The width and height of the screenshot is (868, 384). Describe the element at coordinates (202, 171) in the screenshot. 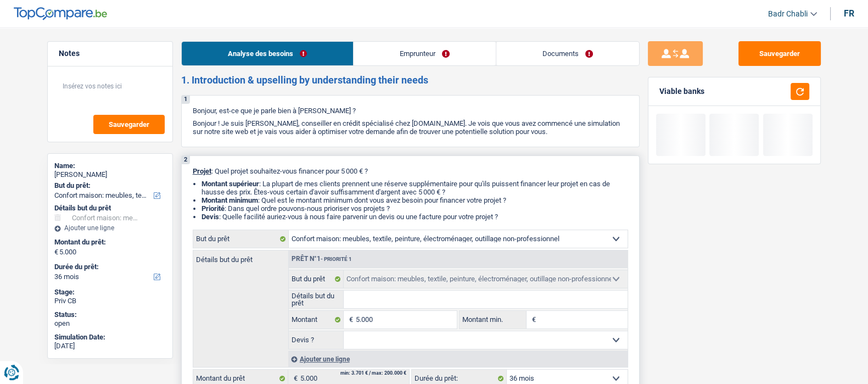

I see `span: Projet` at that location.